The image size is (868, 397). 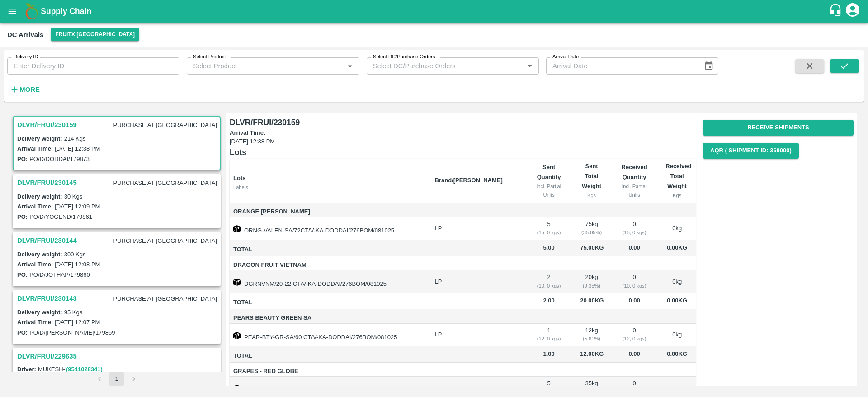 What do you see at coordinates (75, 139) in the screenshot?
I see `label: 214 Kgs` at bounding box center [75, 139].